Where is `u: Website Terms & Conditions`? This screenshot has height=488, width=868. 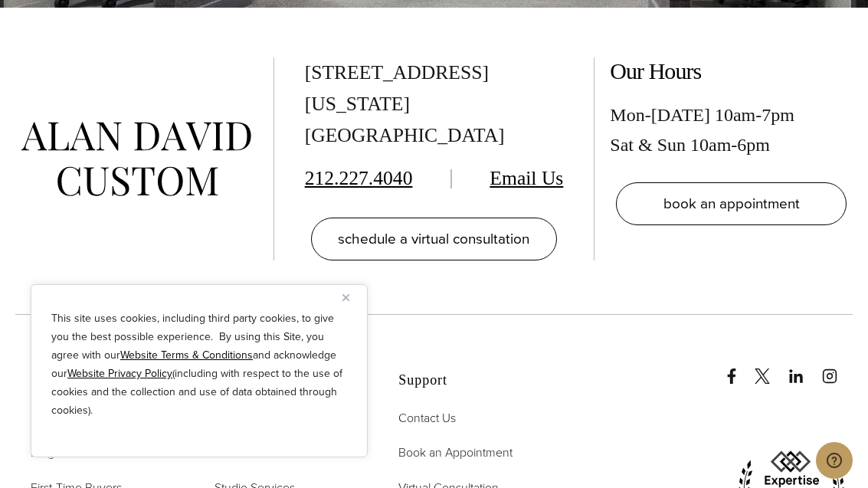
u: Website Terms & Conditions is located at coordinates (186, 355).